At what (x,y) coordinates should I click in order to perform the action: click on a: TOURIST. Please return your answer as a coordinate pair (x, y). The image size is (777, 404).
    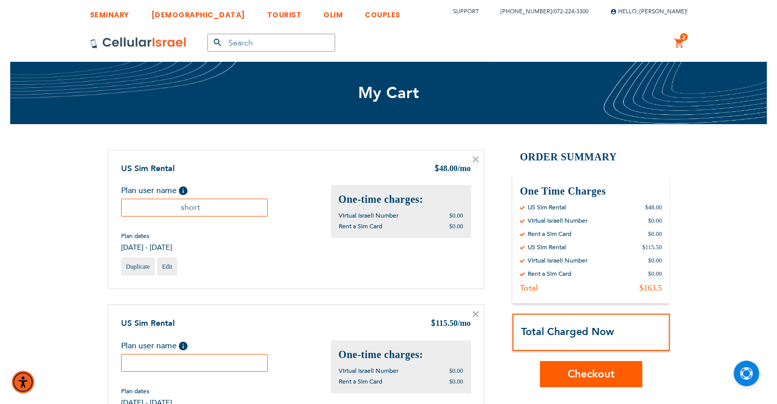
    Looking at the image, I should click on (285, 12).